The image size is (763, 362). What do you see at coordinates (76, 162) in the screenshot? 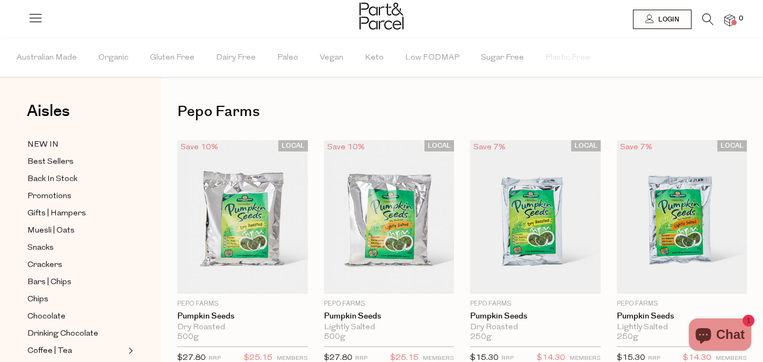
I see `a: Best Sellers` at bounding box center [76, 162].